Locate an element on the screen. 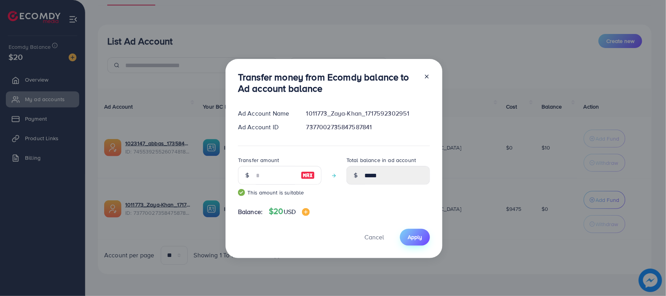 The height and width of the screenshot is (296, 666). span: Apply is located at coordinates (415, 237).